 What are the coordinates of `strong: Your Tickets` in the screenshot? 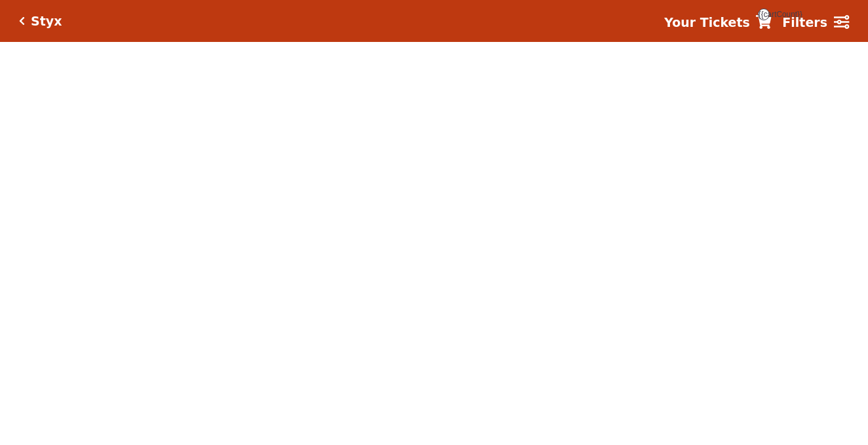 It's located at (707, 22).